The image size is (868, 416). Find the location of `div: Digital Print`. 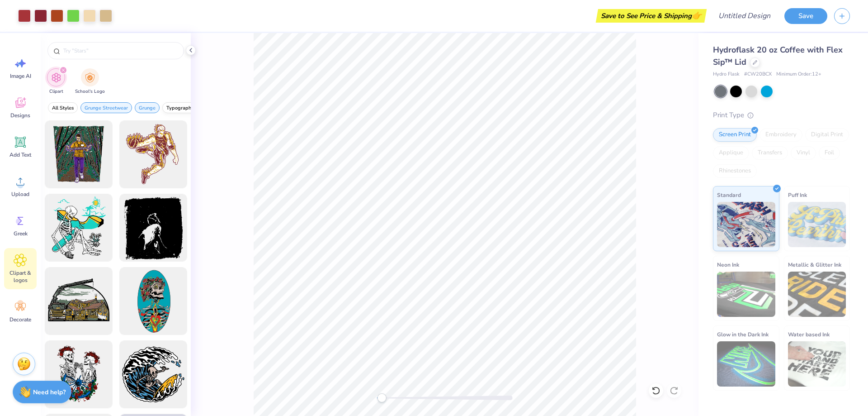

div: Digital Print is located at coordinates (827, 135).